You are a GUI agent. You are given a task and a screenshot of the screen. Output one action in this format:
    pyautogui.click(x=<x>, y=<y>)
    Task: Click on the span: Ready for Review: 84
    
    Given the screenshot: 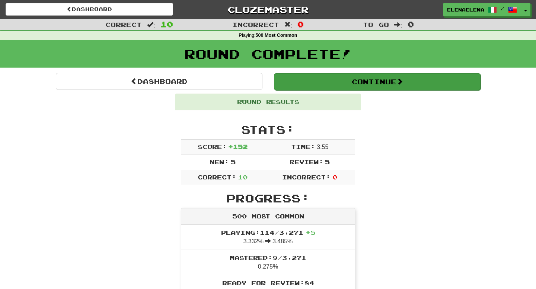 What is the action you would take?
    pyautogui.click(x=268, y=283)
    